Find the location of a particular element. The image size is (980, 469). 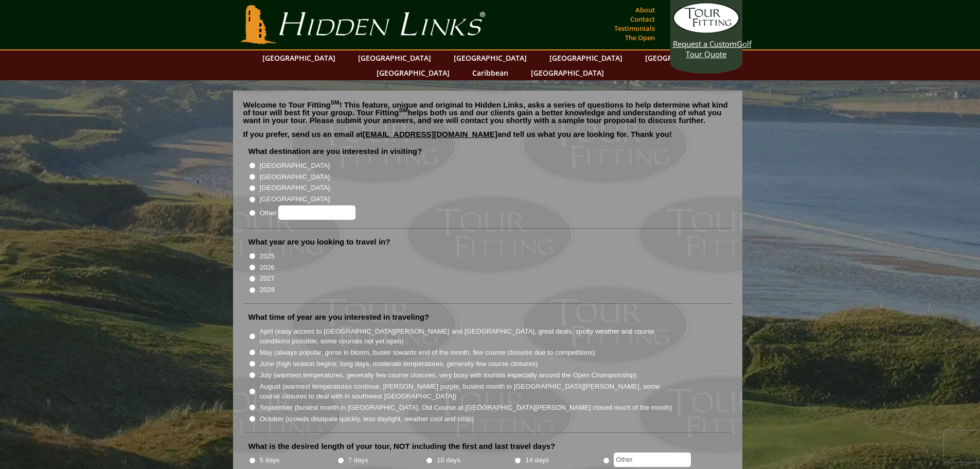

label: 7 days is located at coordinates (358, 460).